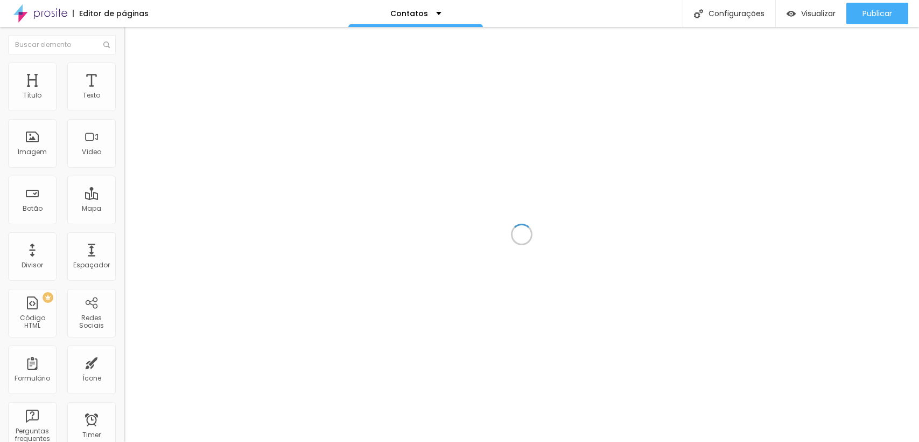 The width and height of the screenshot is (919, 442). I want to click on span: Publicar, so click(877, 13).